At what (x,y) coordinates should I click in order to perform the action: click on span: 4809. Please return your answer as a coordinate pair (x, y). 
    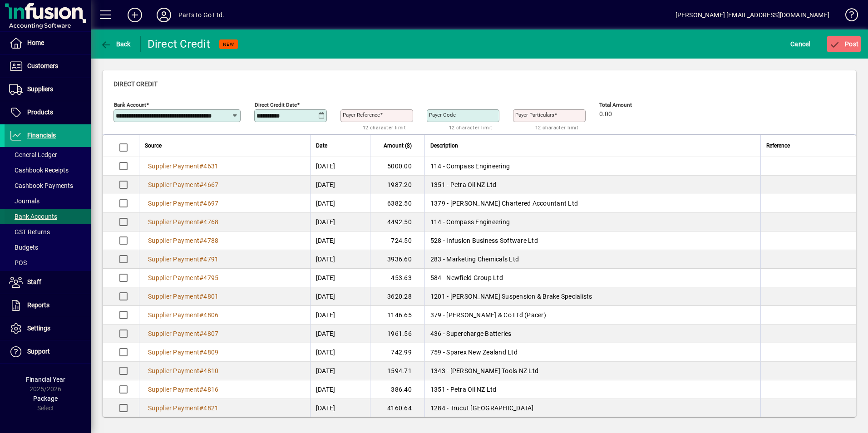
    Looking at the image, I should click on (211, 352).